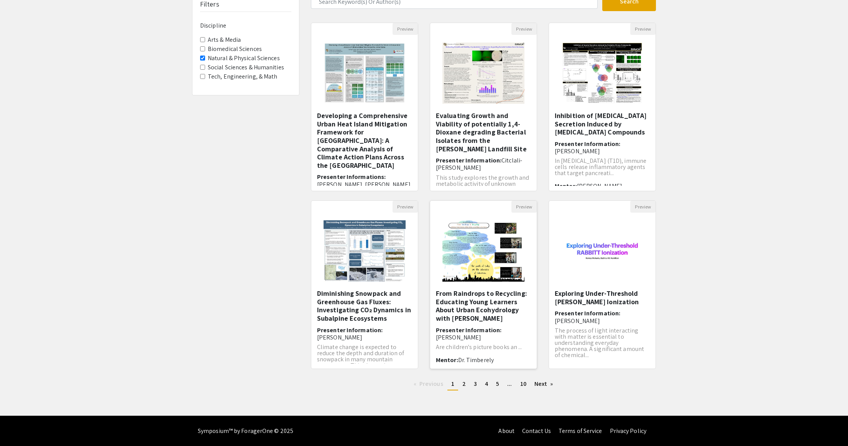  I want to click on p: Climate change is expected to reduce the depth and duration of snowpack in many mountain ecosyste..., so click(364, 359).